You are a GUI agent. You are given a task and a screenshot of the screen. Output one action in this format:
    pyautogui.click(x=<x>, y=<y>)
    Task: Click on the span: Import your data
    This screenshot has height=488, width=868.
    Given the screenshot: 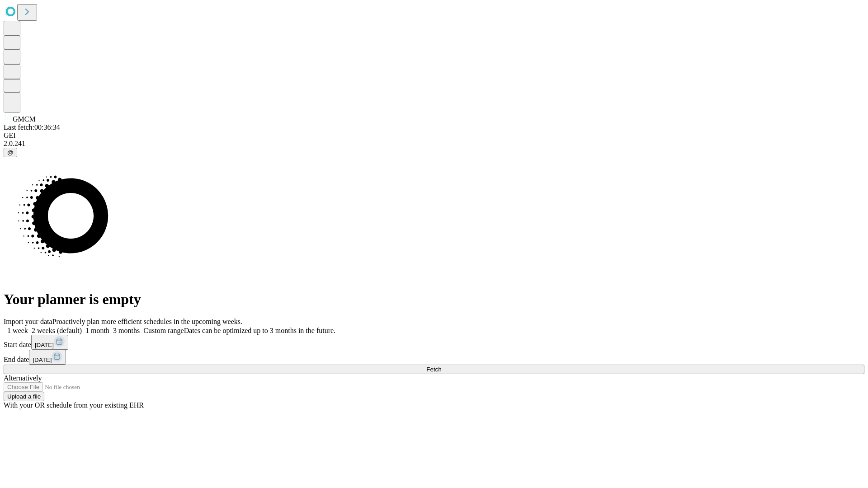 What is the action you would take?
    pyautogui.click(x=28, y=321)
    